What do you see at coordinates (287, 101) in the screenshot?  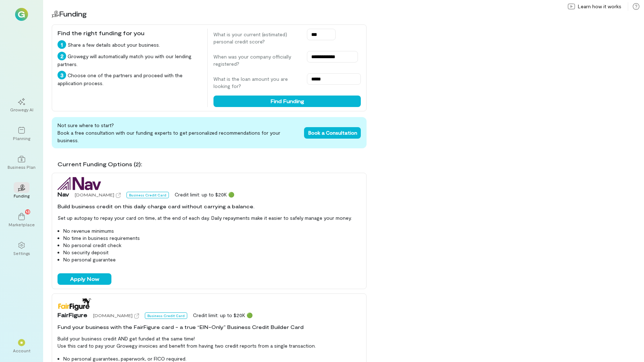 I see `button: Find Funding` at bounding box center [287, 101].